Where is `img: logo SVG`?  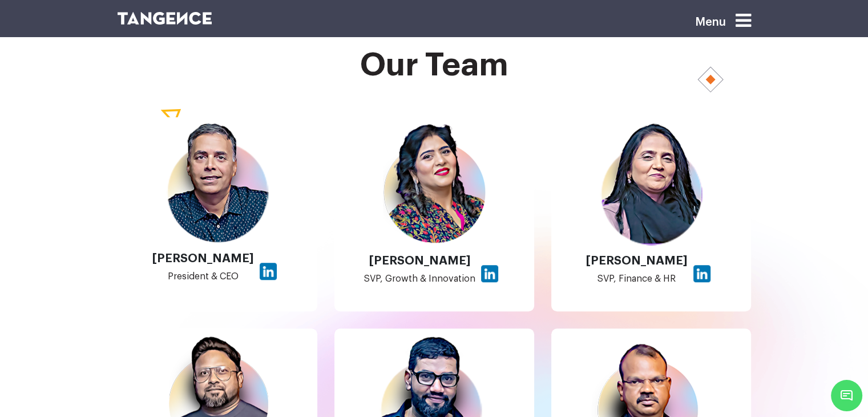 img: logo SVG is located at coordinates (165, 19).